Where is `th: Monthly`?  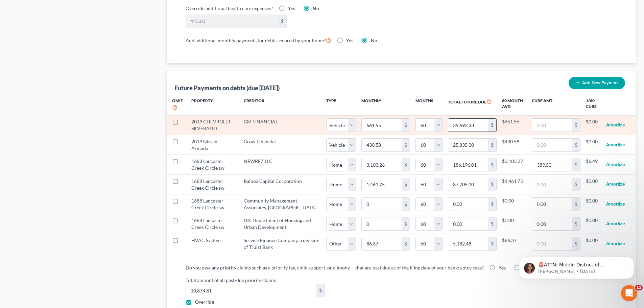
th: Monthly is located at coordinates (386, 105).